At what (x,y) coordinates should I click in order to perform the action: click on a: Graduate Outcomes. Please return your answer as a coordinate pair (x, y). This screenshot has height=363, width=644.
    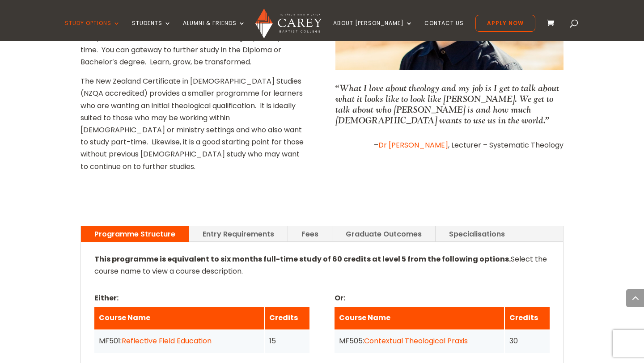
    Looking at the image, I should click on (383, 234).